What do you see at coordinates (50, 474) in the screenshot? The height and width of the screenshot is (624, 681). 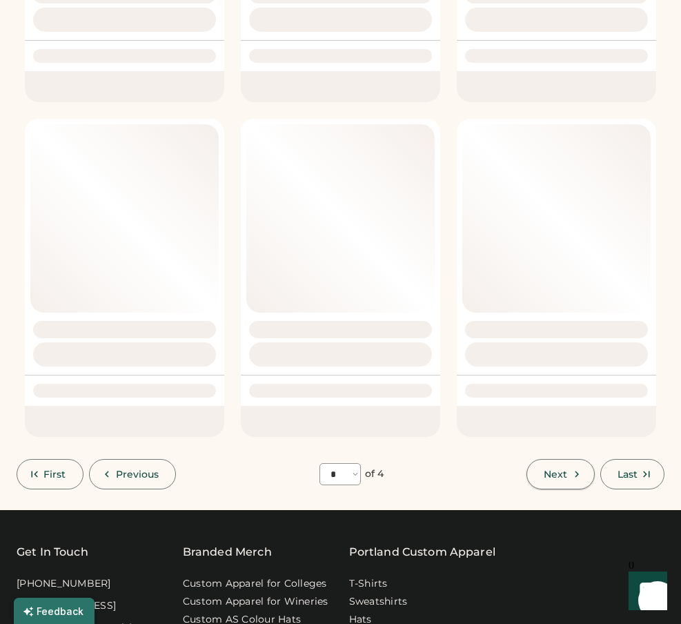 I see `button: First` at bounding box center [50, 474].